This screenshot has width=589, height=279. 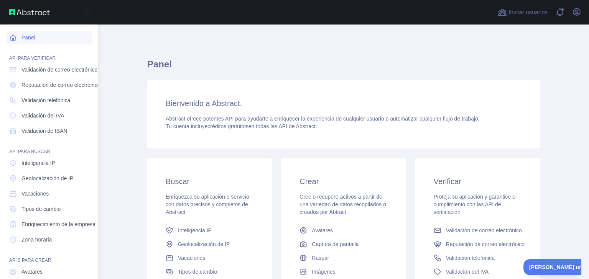 I want to click on font: en todas las API de Abstract., so click(x=282, y=126).